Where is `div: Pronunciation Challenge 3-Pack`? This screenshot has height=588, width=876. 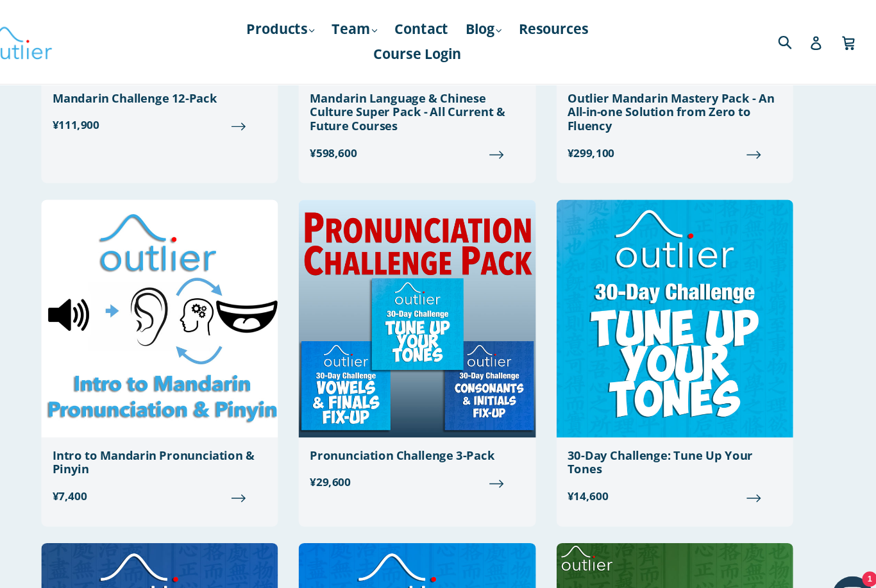
div: Pronunciation Challenge 3-Pack is located at coordinates (437, 423).